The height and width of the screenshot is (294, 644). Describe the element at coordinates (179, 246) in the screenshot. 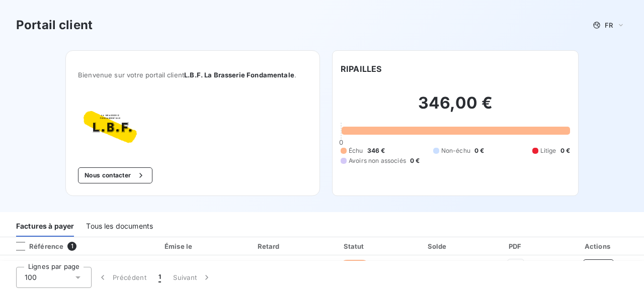

I see `div: Émise le` at that location.